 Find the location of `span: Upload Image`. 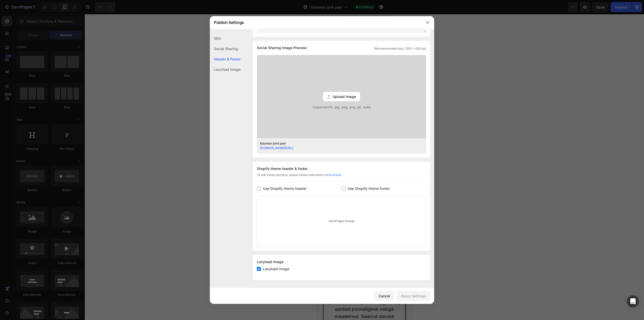

span: Upload Image is located at coordinates (344, 97).